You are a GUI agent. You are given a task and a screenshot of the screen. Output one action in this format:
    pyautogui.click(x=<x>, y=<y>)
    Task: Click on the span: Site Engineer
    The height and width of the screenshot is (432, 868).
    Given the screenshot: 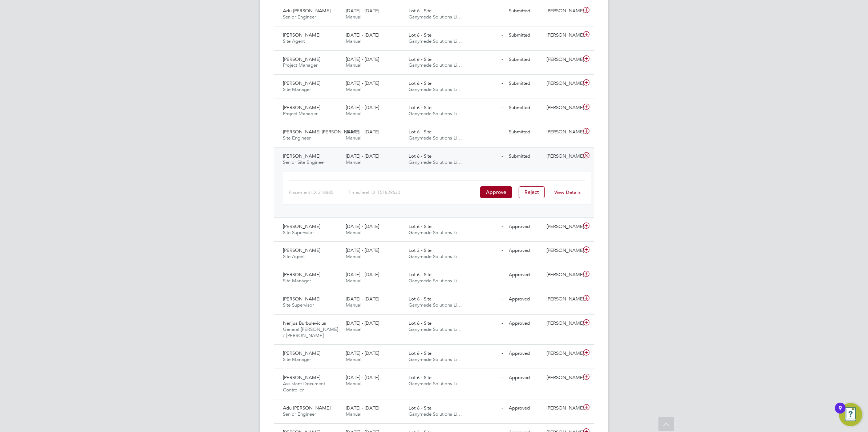 What is the action you would take?
    pyautogui.click(x=297, y=138)
    